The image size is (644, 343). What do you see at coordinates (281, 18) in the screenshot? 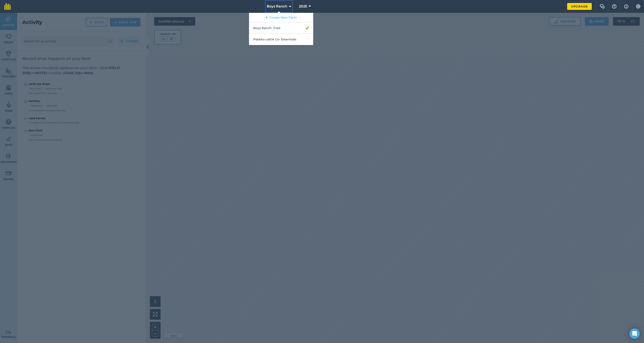
I see `a: Create New Farm` at bounding box center [281, 18].